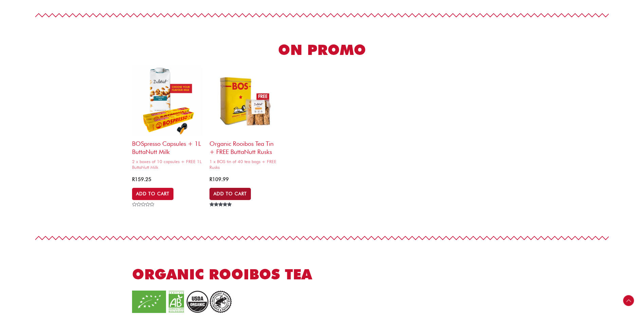 This screenshot has width=644, height=316. Describe the element at coordinates (219, 180) in the screenshot. I see `bdi: 109.99` at that location.